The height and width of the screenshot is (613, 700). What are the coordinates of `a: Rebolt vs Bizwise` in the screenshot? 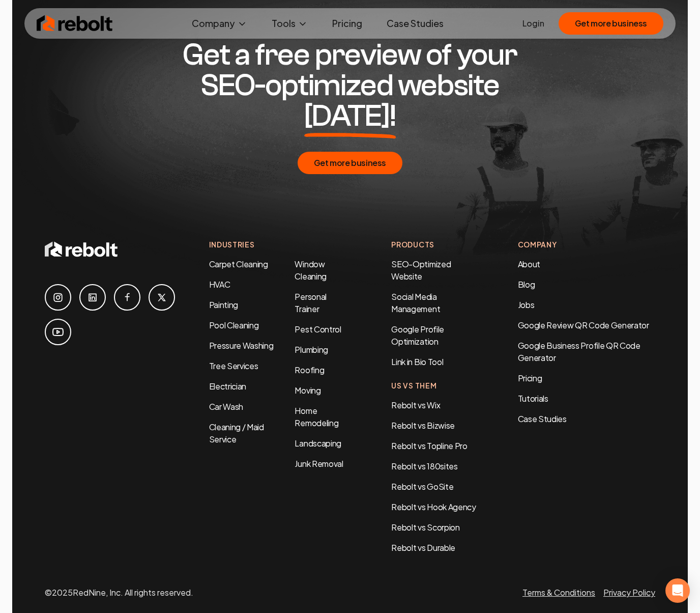 It's located at (423, 425).